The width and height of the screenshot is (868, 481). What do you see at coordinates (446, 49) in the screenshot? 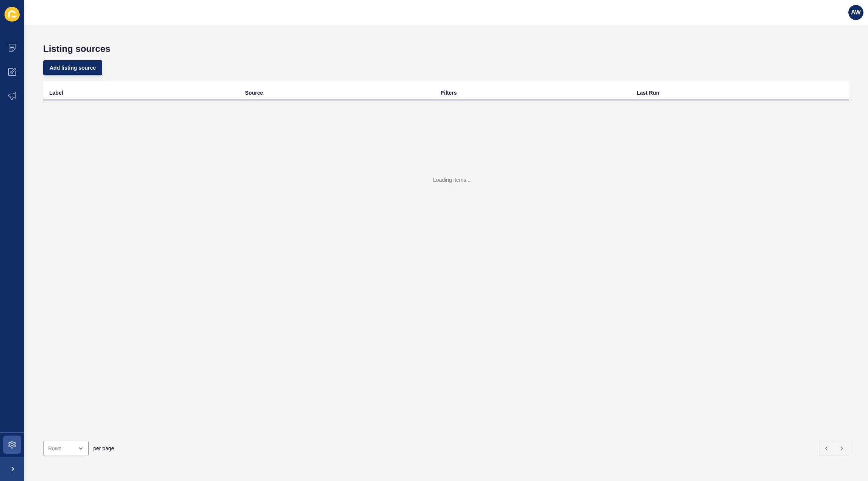
I see `h1: Listing sources` at bounding box center [446, 49].